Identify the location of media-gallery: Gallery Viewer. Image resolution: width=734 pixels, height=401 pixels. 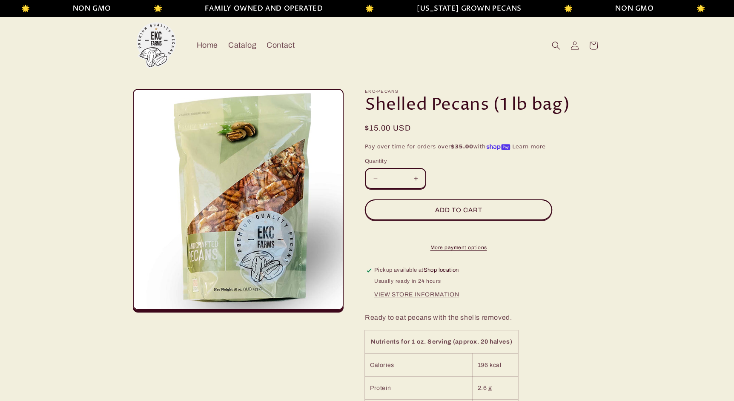
(238, 201).